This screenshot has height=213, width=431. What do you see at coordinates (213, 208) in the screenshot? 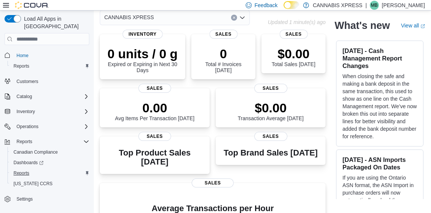
I see `h4: Average Transactions per Hour` at bounding box center [213, 208].